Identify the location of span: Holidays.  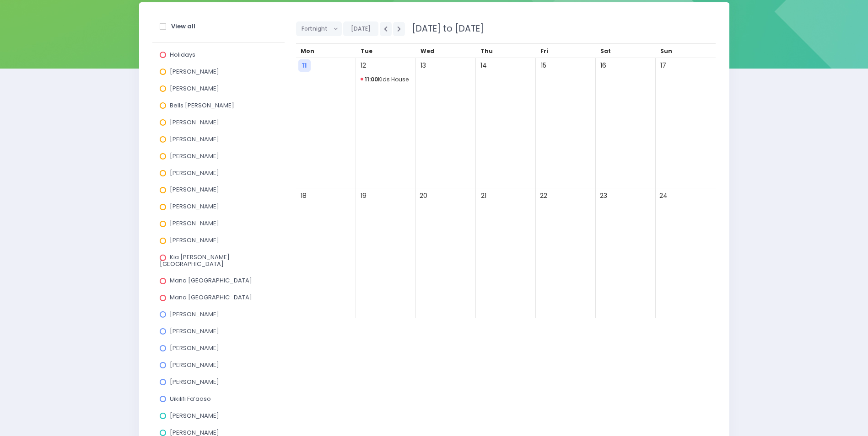
(183, 54).